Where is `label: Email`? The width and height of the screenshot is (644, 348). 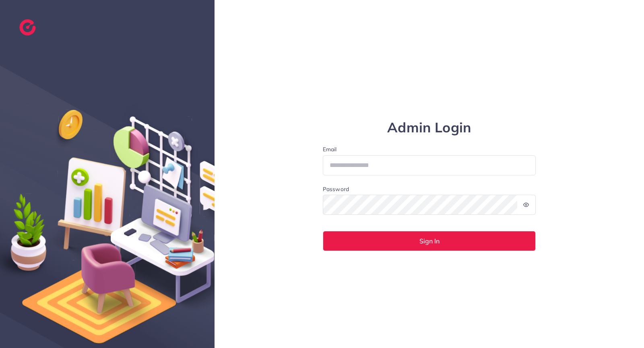
label: Email is located at coordinates (429, 149).